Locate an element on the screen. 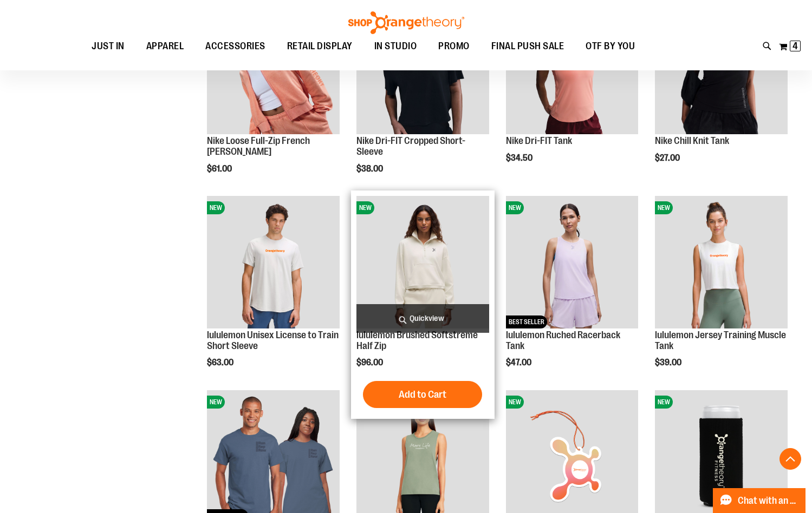 The height and width of the screenshot is (513, 812). a: Quickview is located at coordinates (422, 318).